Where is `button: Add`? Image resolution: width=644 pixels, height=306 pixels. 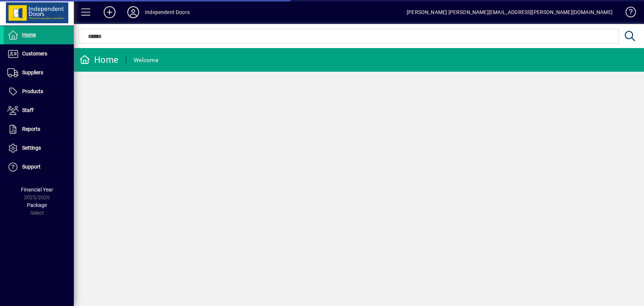
button: Add is located at coordinates (110, 12).